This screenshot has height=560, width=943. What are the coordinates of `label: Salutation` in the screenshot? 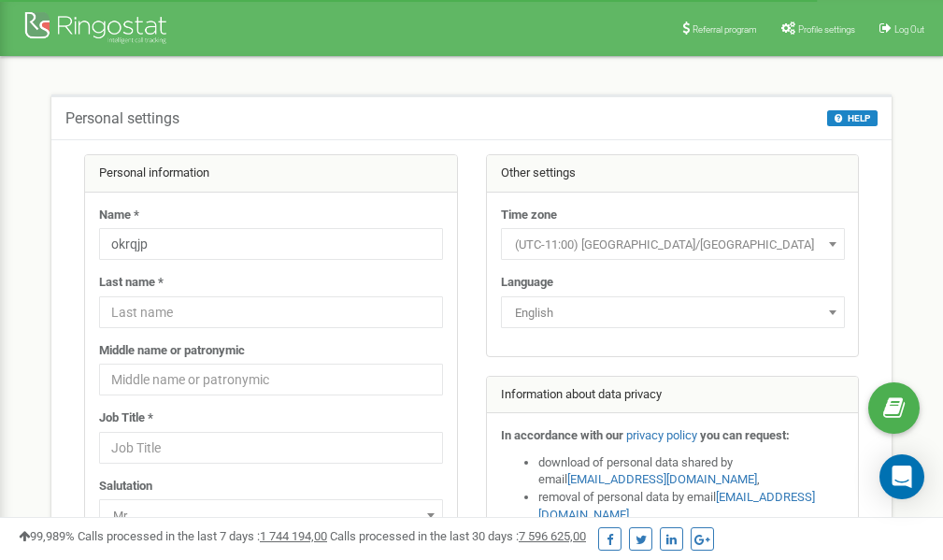 It's located at (126, 486).